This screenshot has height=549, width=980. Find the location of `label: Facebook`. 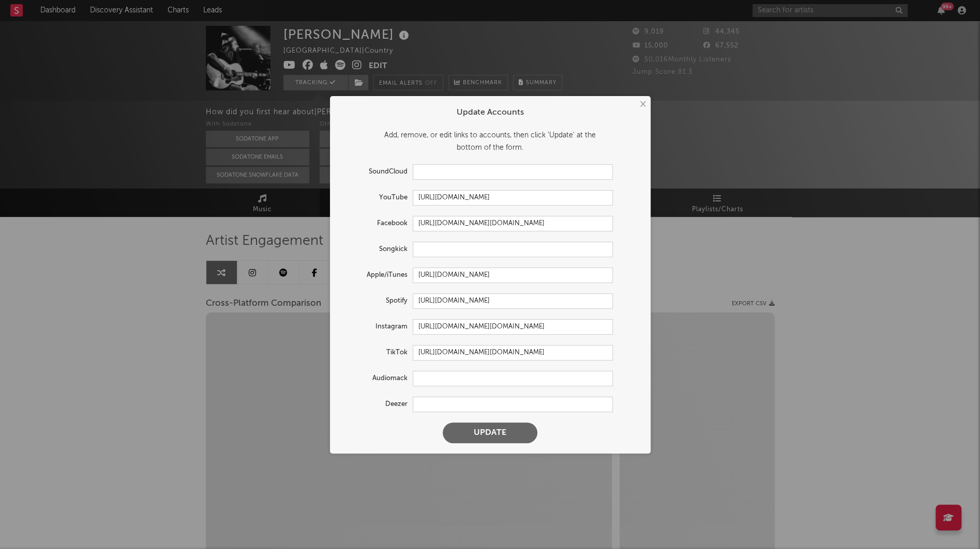

label: Facebook is located at coordinates (377, 224).